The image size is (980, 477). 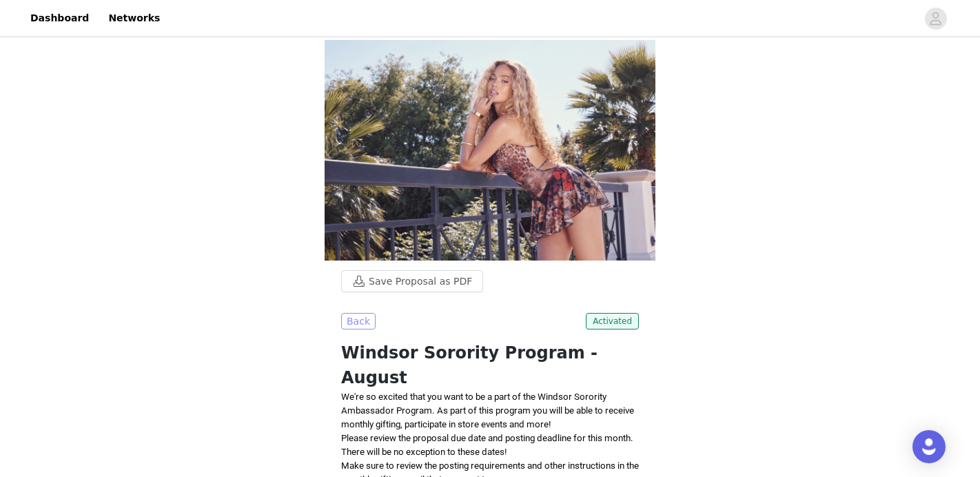 What do you see at coordinates (612, 321) in the screenshot?
I see `span: Activated` at bounding box center [612, 321].